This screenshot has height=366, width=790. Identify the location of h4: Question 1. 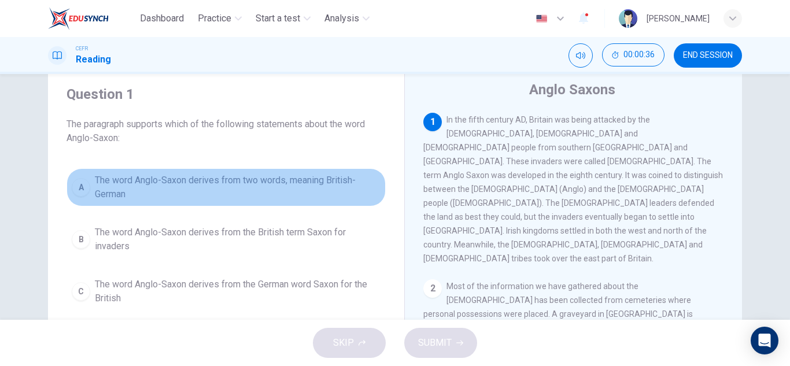
(226, 94).